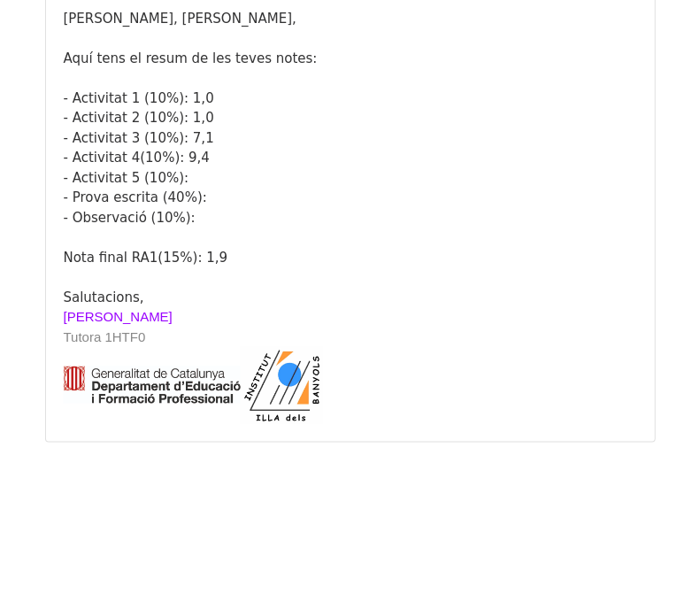 The image size is (700, 602). What do you see at coordinates (350, 286) in the screenshot?
I see `div: Salutacions,` at bounding box center [350, 286].